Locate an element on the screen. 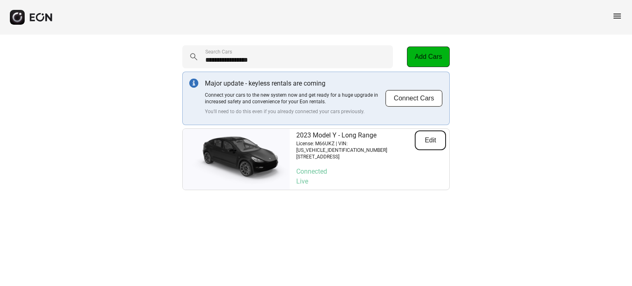 Image resolution: width=632 pixels, height=286 pixels. p: Major update - keyless rentals are coming is located at coordinates (295, 84).